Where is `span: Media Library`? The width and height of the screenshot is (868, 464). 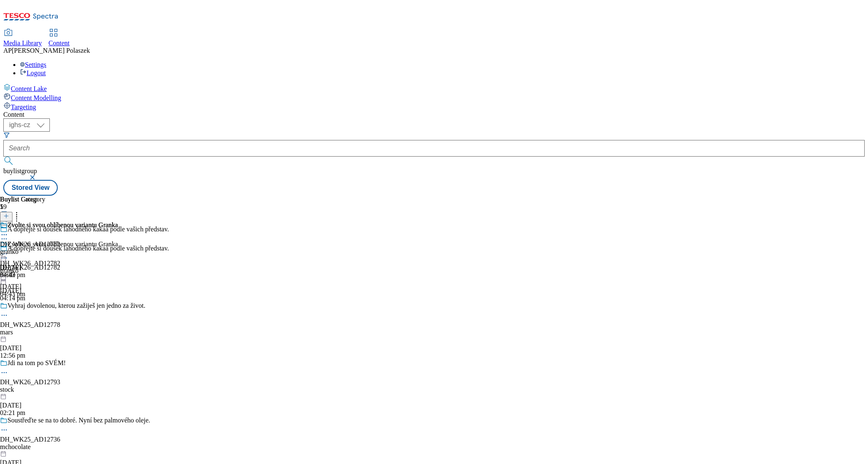
span: Media Library is located at coordinates (23, 43).